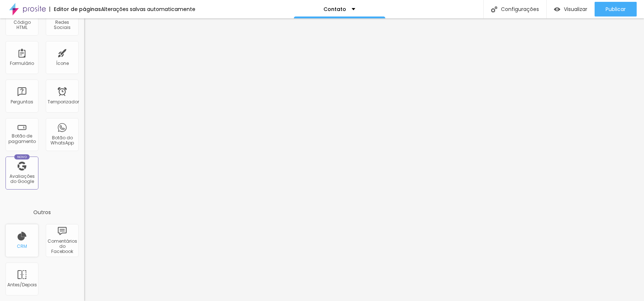 This screenshot has width=644, height=301. What do you see at coordinates (22, 138) in the screenshot?
I see `font: Botão de pagamento` at bounding box center [22, 138].